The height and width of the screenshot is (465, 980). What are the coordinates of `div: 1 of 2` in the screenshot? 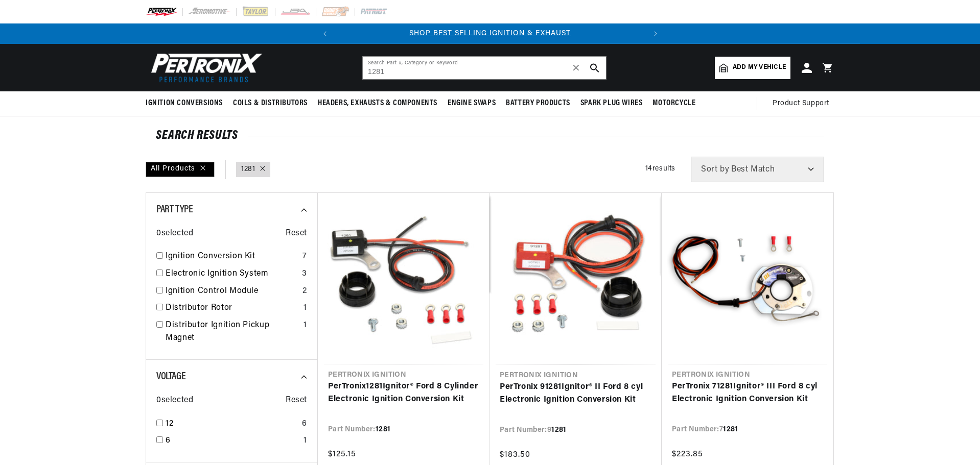 It's located at (490, 34).